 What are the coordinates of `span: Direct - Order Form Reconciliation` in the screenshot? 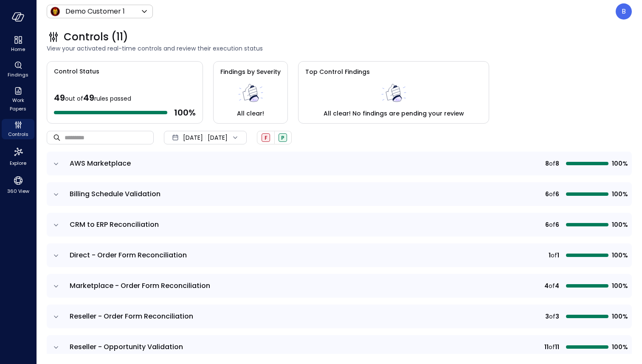 It's located at (129, 255).